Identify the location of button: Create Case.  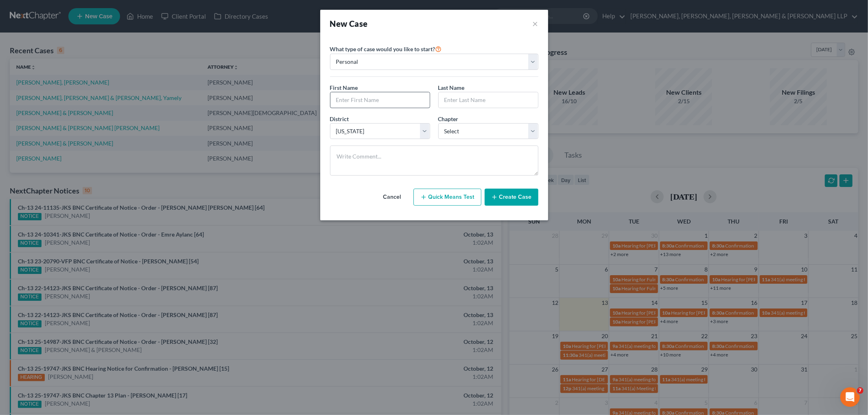
(511, 197).